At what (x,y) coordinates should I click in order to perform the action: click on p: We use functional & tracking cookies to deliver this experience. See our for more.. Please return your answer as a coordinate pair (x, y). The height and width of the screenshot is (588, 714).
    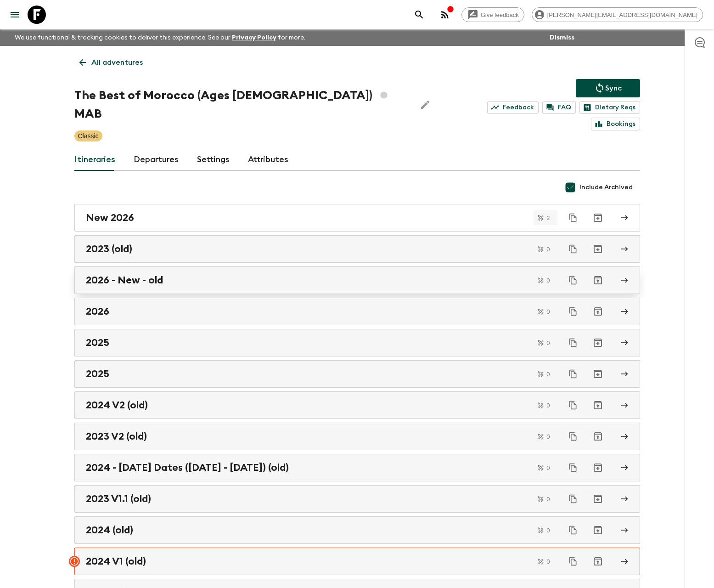
    Looking at the image, I should click on (160, 37).